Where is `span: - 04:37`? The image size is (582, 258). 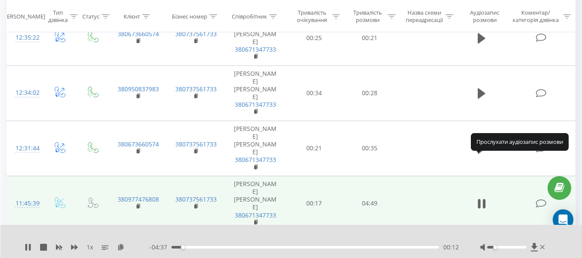
span: - 04:37 is located at coordinates (160, 247).